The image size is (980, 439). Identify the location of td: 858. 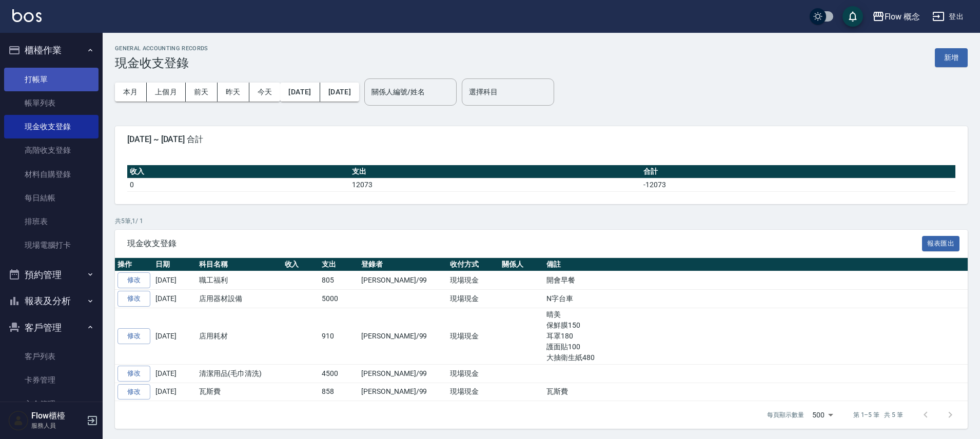
(338, 392).